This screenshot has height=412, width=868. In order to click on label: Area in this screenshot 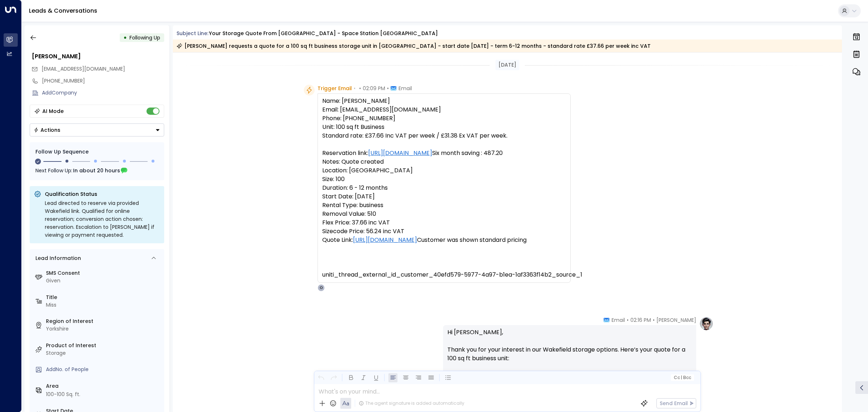, I will do `click(104, 386)`.